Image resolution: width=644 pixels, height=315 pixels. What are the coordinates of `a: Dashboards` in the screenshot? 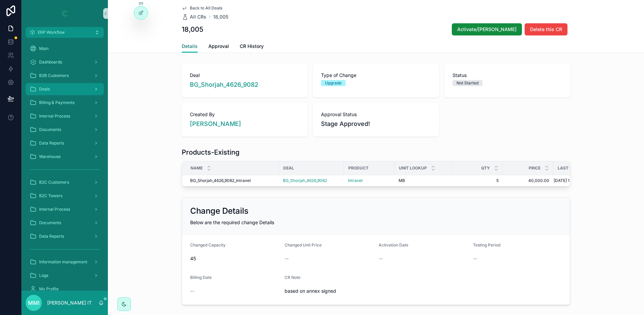 It's located at (65, 62).